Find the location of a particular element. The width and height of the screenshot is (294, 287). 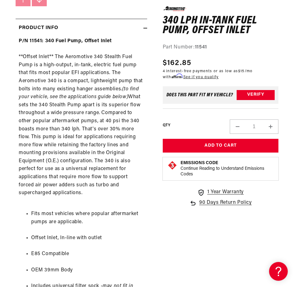

div: Part Number: is located at coordinates (221, 47).